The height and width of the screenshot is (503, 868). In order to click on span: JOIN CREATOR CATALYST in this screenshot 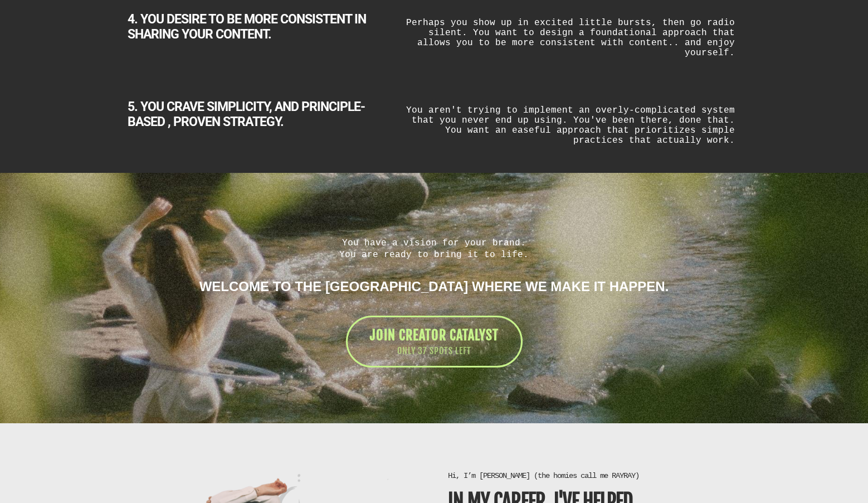, I will do `click(434, 335)`.